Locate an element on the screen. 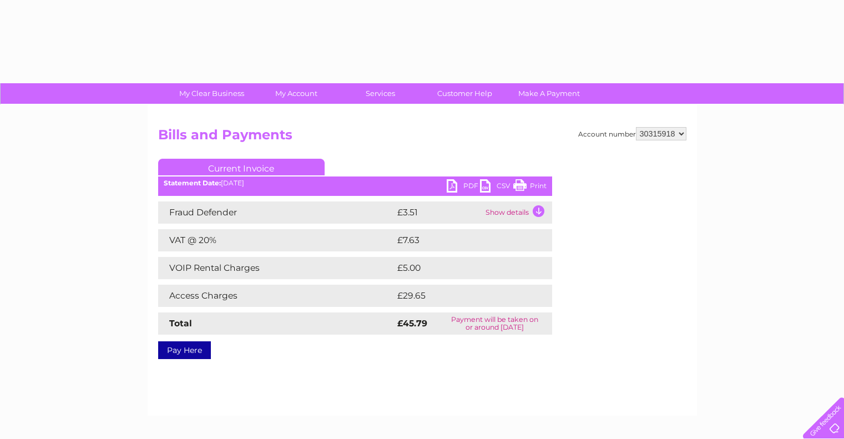 Image resolution: width=844 pixels, height=439 pixels. h2: Bills and Payments is located at coordinates (422, 138).